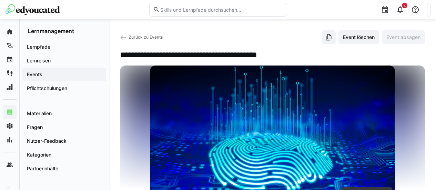 The width and height of the screenshot is (436, 190). Describe the element at coordinates (145, 37) in the screenshot. I see `span: Zurück zu Events` at that location.